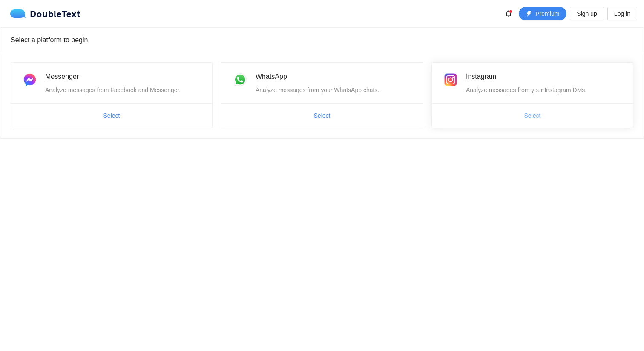 This screenshot has width=644, height=351. What do you see at coordinates (45, 14) in the screenshot?
I see `div: DoubleText` at bounding box center [45, 14].